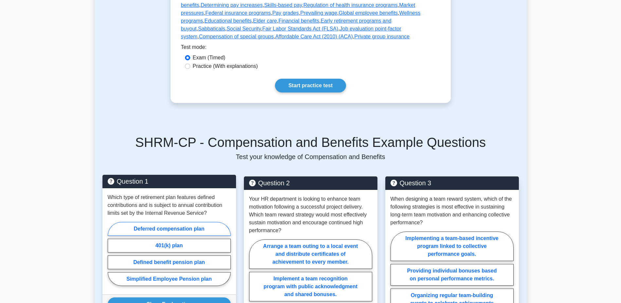 This screenshot has height=303, width=621. What do you see at coordinates (452, 246) in the screenshot?
I see `label: Implementing a team-based incentive program linked to collective performance goals.` at bounding box center [452, 246].